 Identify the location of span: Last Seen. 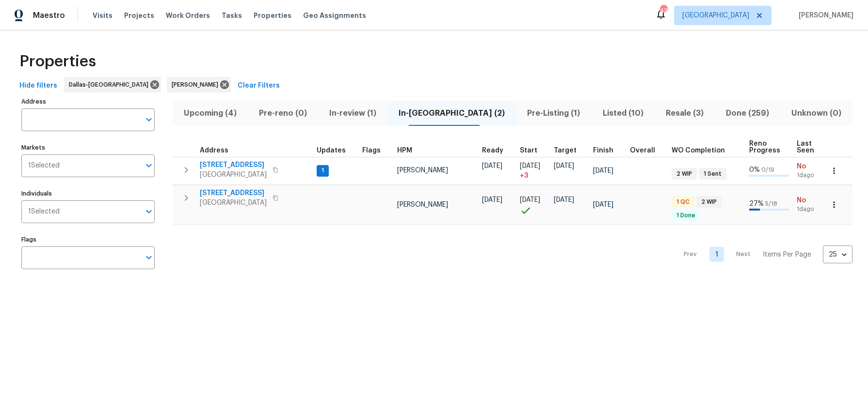
(805, 147).